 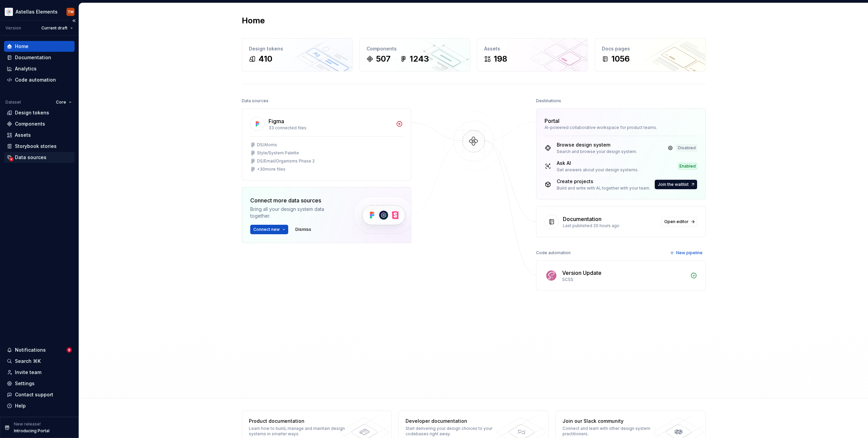 What do you see at coordinates (39, 124) in the screenshot?
I see `a: Components` at bounding box center [39, 124].